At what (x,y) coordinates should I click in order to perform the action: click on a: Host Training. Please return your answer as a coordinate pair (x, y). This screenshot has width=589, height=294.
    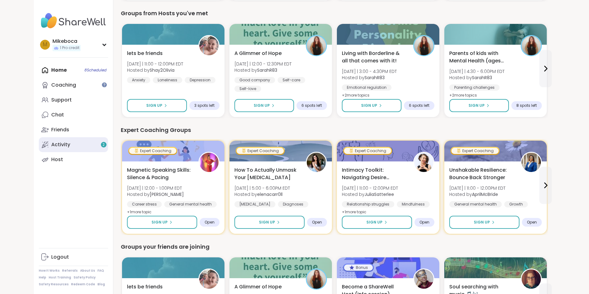
    Looking at the image, I should click on (60, 277).